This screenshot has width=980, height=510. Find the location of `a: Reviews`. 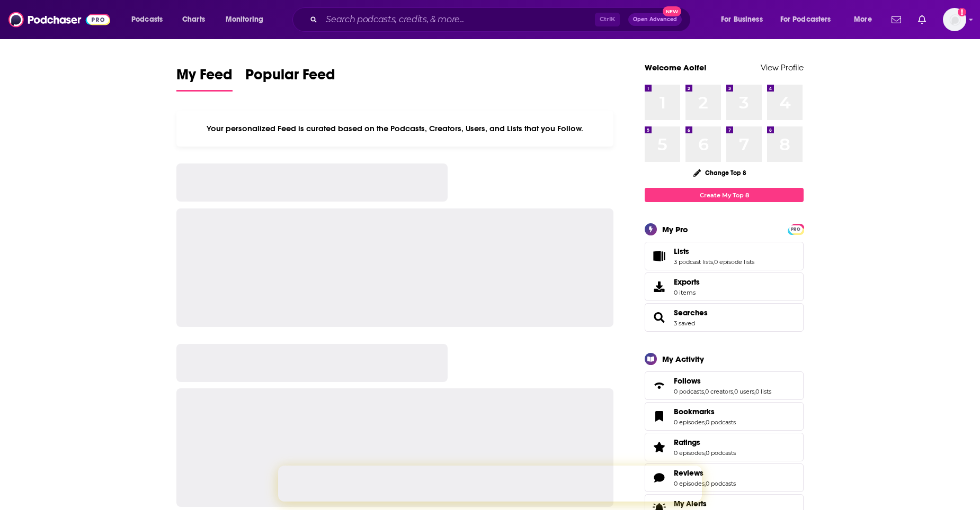

a: Reviews is located at coordinates (704, 473).